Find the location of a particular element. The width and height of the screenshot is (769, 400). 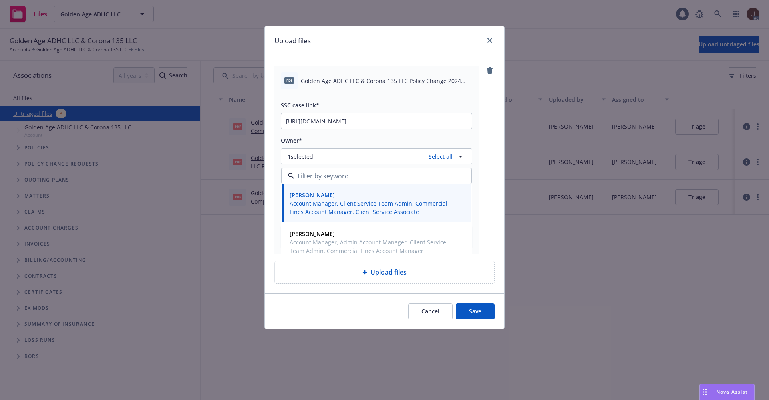

div: Upload files is located at coordinates (384, 272).